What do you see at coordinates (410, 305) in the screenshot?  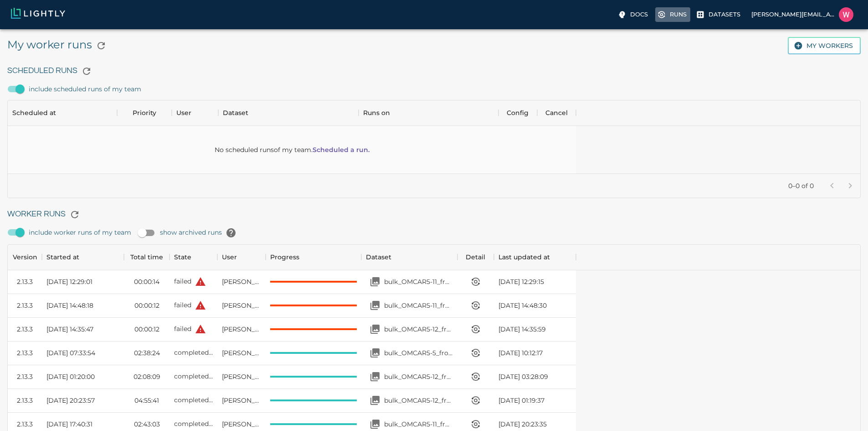 I see `a: Open your dataset bulk_OMCAR5-11_from_2025-09-03_to_2025-09-03_2025-09-05_21-32-35bulk_OMCAR5-11_...` at bounding box center [410, 305].